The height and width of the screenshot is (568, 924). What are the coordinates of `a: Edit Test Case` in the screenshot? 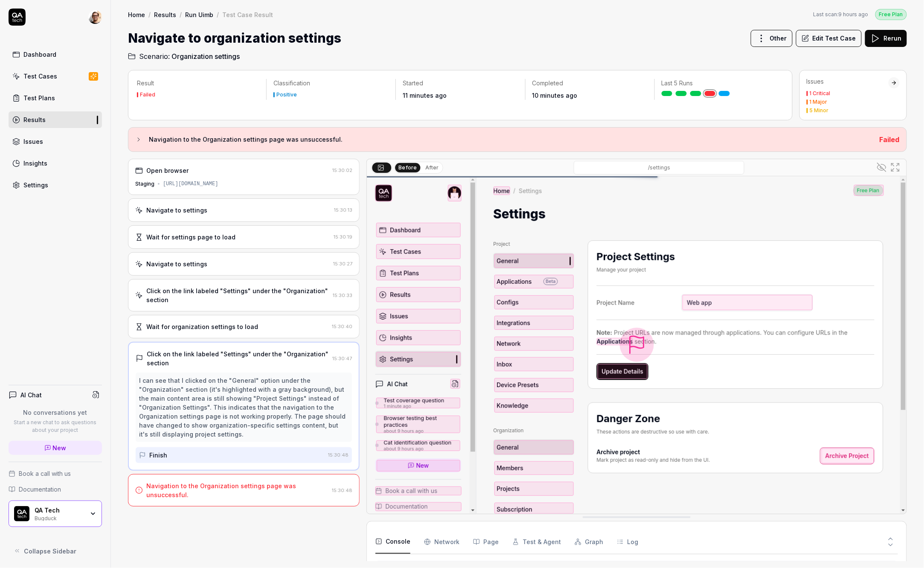 It's located at (829, 38).